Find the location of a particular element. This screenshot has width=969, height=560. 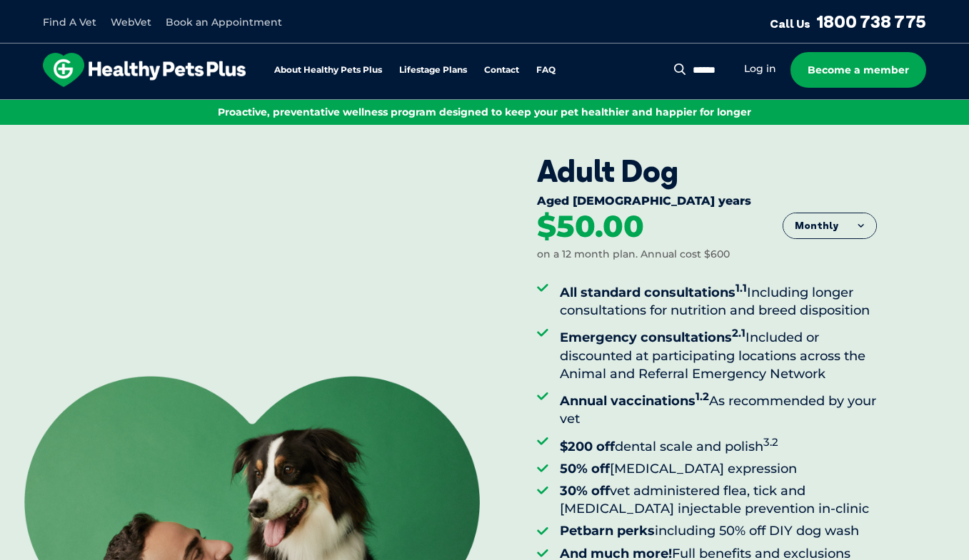

div: Adult Dog is located at coordinates (707, 171).